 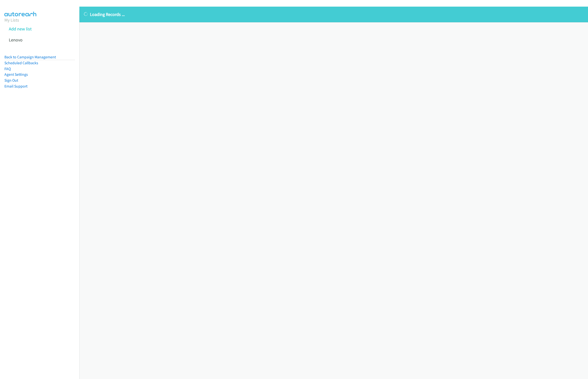 What do you see at coordinates (12, 20) in the screenshot?
I see `a: My Lists` at bounding box center [12, 20].